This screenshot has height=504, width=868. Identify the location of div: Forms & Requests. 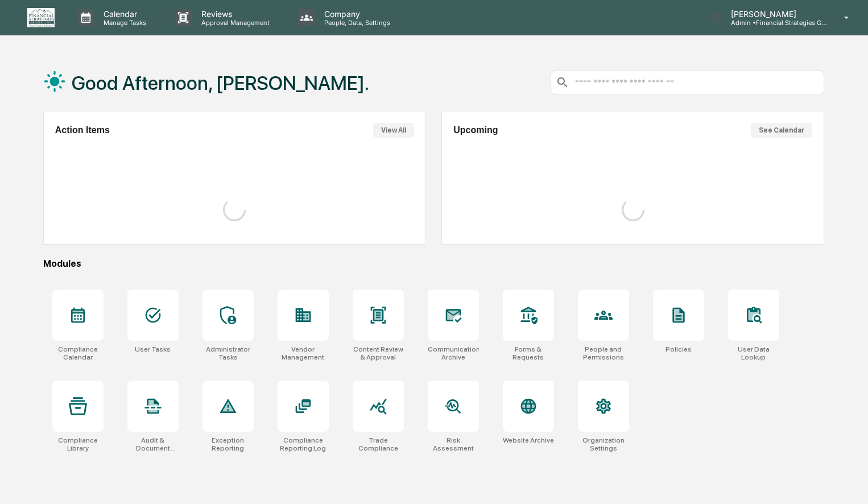
(529, 353).